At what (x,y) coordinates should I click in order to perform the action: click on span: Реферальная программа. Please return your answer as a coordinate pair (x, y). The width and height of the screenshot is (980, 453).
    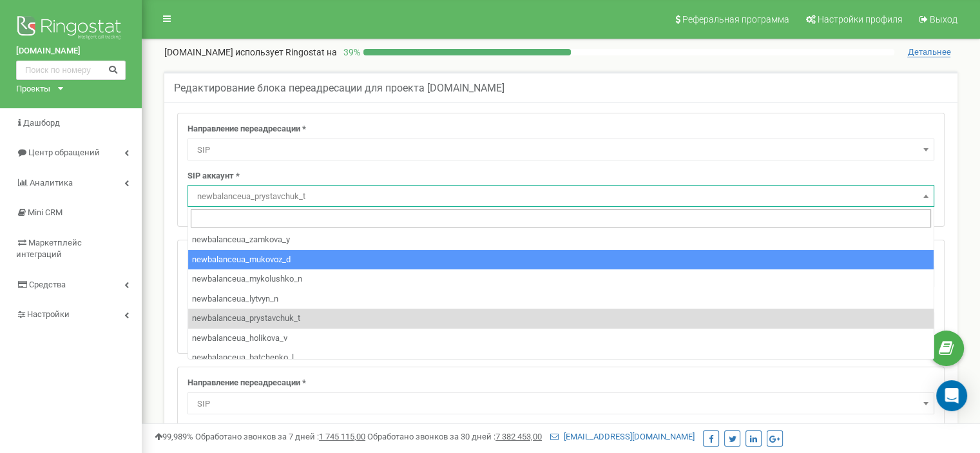
    Looking at the image, I should click on (736, 19).